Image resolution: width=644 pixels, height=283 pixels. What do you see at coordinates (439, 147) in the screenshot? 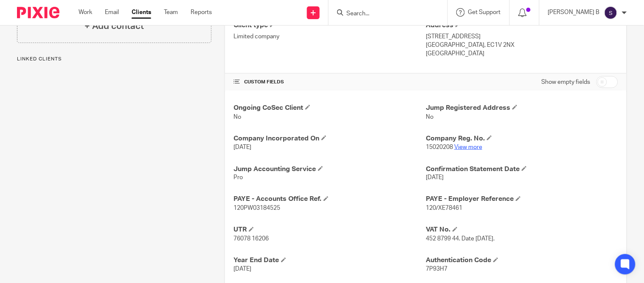
I see `span: 15020208` at bounding box center [439, 147].